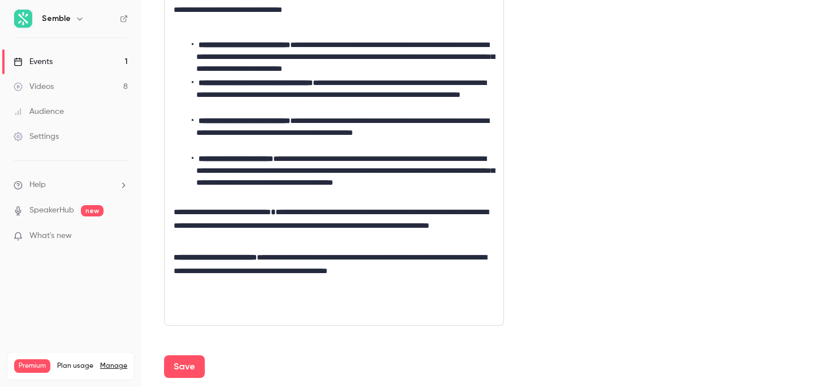 The image size is (814, 387). I want to click on span: Help, so click(37, 184).